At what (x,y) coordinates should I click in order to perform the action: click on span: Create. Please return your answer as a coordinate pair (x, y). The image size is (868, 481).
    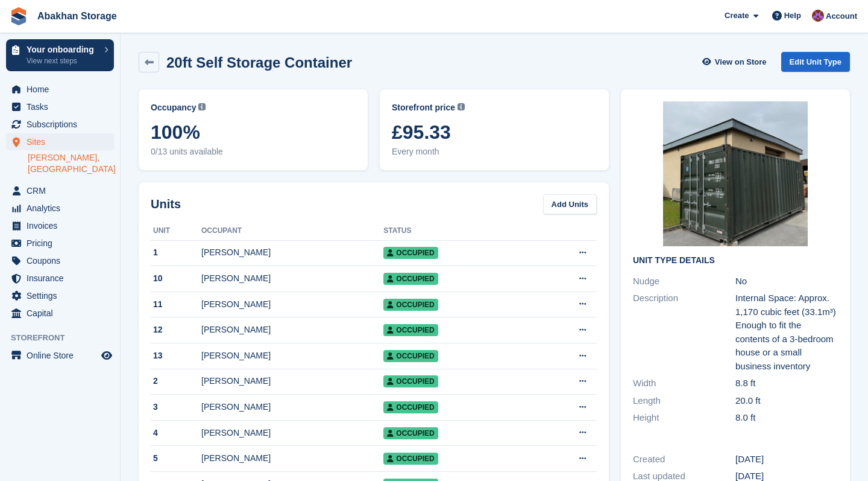
    Looking at the image, I should click on (736, 16).